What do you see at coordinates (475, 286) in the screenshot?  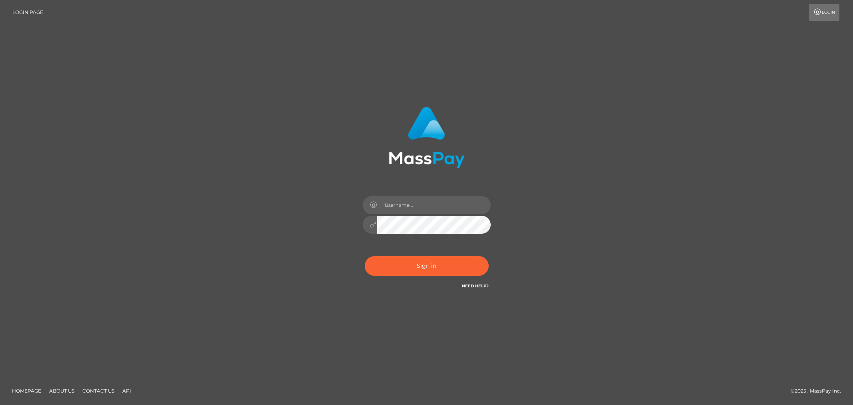 I see `a: Need Help?` at bounding box center [475, 286].